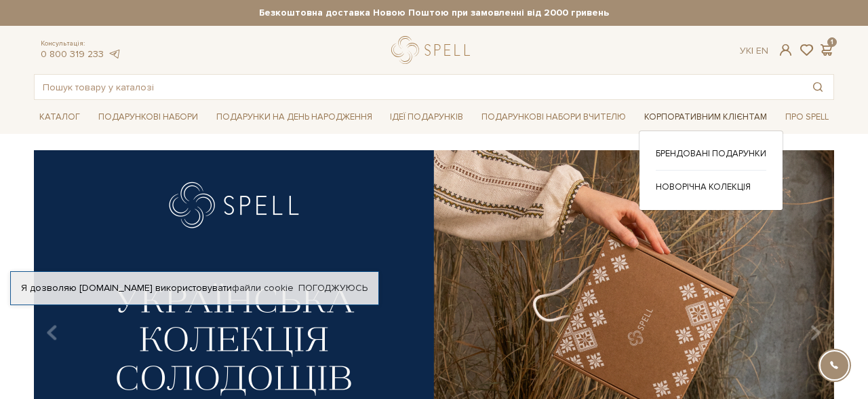 The image size is (868, 399). What do you see at coordinates (762, 50) in the screenshot?
I see `a: En` at bounding box center [762, 50].